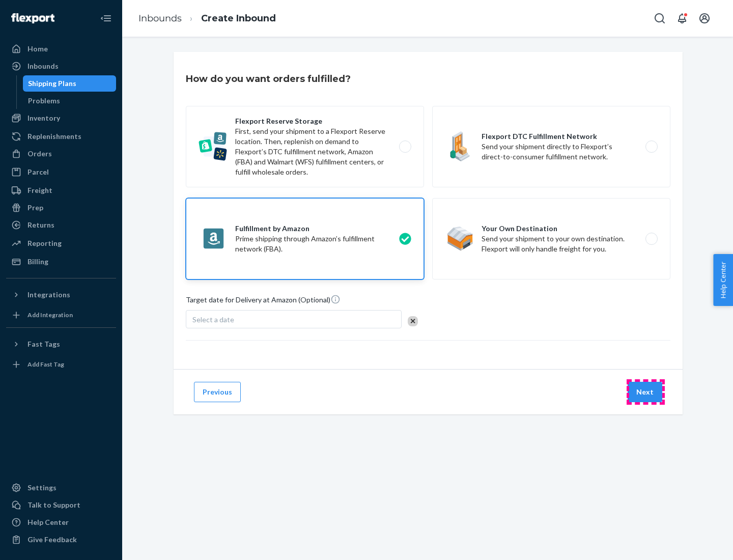 This screenshot has height=560, width=733. Describe the element at coordinates (723, 280) in the screenshot. I see `button: Help Center` at that location.